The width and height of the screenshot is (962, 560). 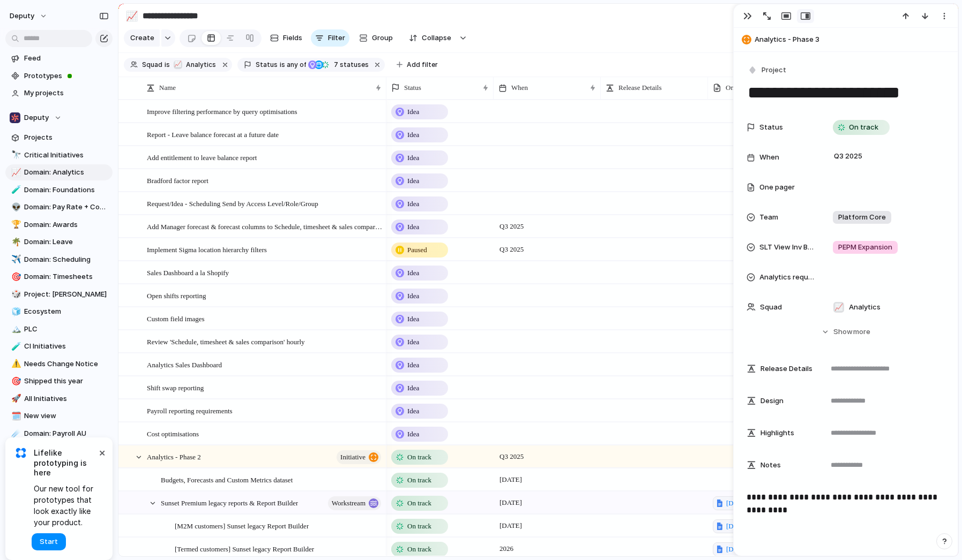 What do you see at coordinates (190, 410) in the screenshot?
I see `span: Payroll reporting requirements` at bounding box center [190, 410].